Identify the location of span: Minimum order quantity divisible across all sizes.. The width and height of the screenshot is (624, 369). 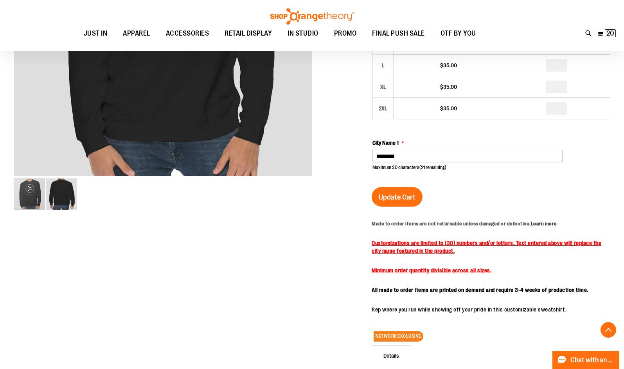
(431, 270).